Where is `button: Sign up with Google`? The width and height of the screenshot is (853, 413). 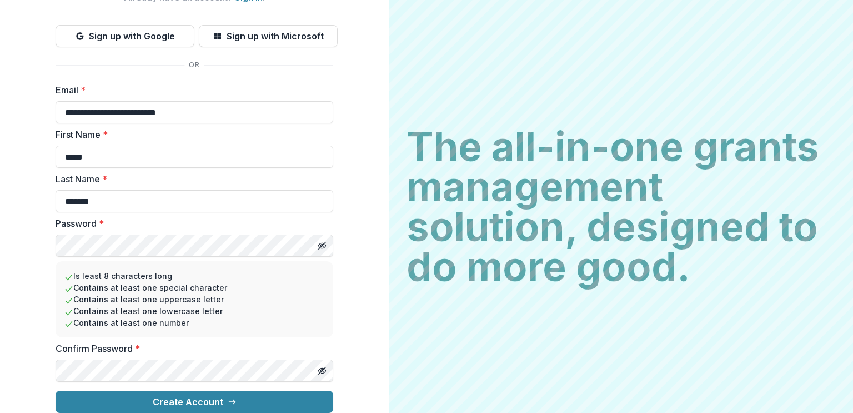 button: Sign up with Google is located at coordinates (125, 36).